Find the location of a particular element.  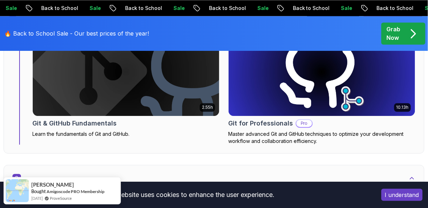

button: Accept cookies is located at coordinates (402, 195).